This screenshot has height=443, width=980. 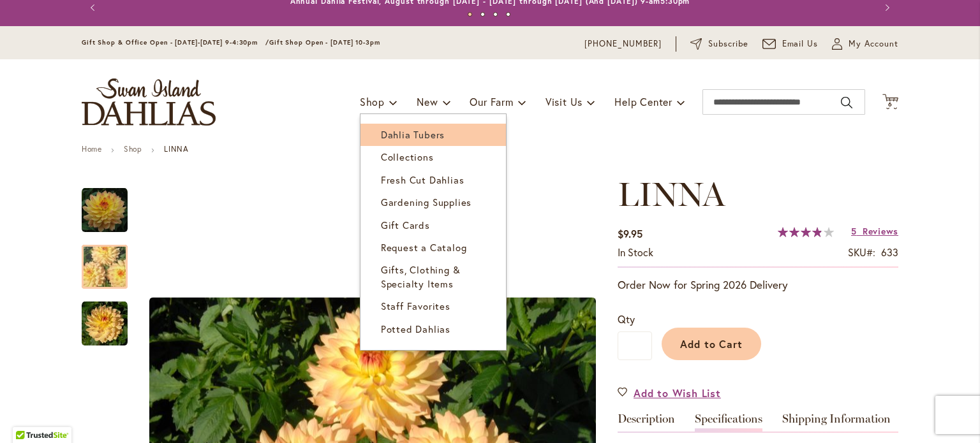 What do you see at coordinates (482, 14) in the screenshot?
I see `button: 2 of 4` at bounding box center [482, 14].